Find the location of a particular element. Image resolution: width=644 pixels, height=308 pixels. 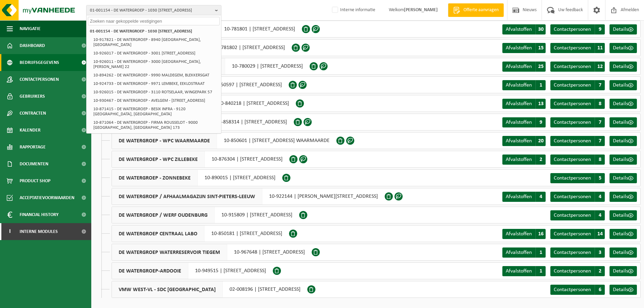

a: Afvalstoffen 30 is located at coordinates (524, 30).